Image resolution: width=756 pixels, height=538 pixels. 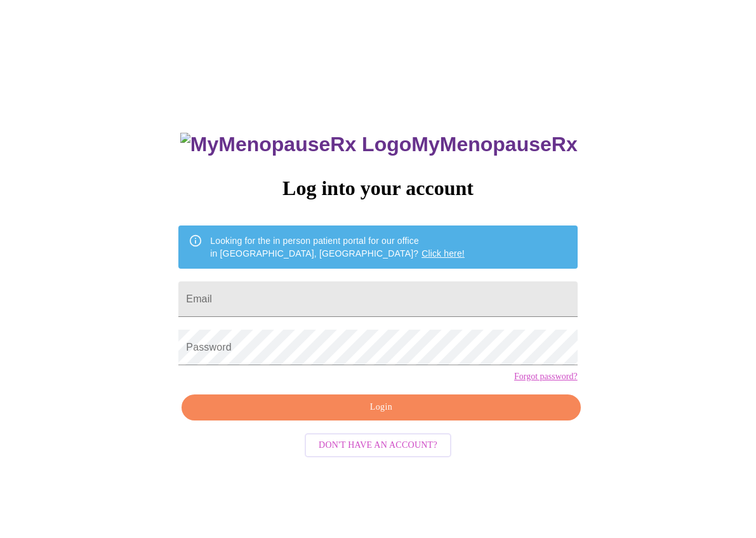 What do you see at coordinates (379, 144) in the screenshot?
I see `h3: MyMenopauseRx` at bounding box center [379, 144].